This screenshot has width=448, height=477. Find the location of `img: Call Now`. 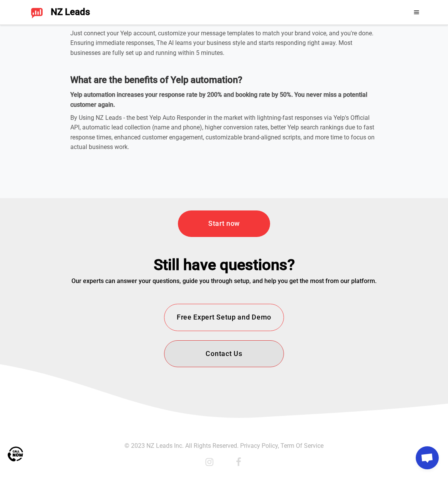

img: Call Now is located at coordinates (15, 454).